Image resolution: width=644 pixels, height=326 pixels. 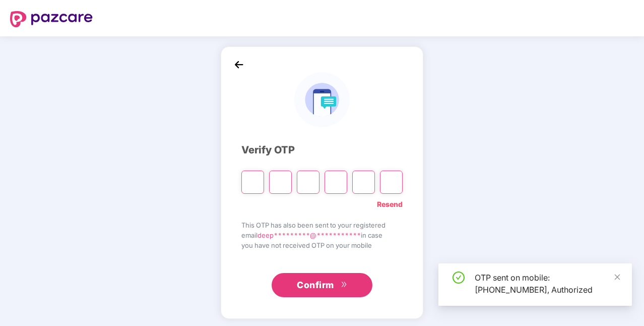 I want to click on span: double-right, so click(x=344, y=285).